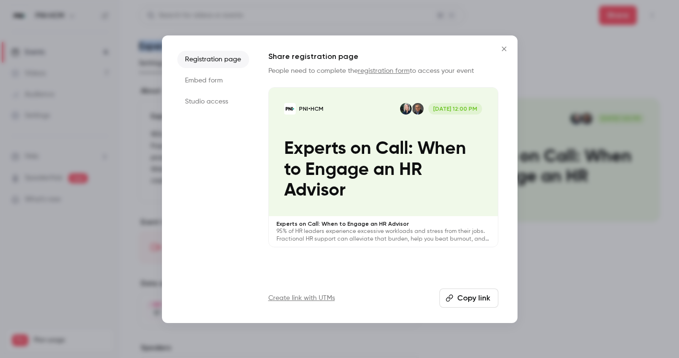 This screenshot has width=679, height=358. What do you see at coordinates (383, 57) in the screenshot?
I see `h1: Share registration page` at bounding box center [383, 57].